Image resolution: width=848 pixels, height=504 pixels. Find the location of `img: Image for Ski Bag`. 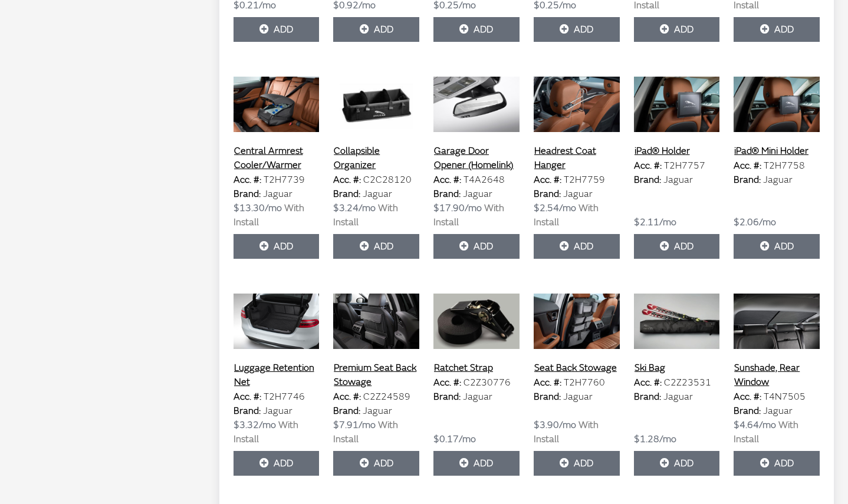

img: Image for Ski Bag is located at coordinates (677, 321).